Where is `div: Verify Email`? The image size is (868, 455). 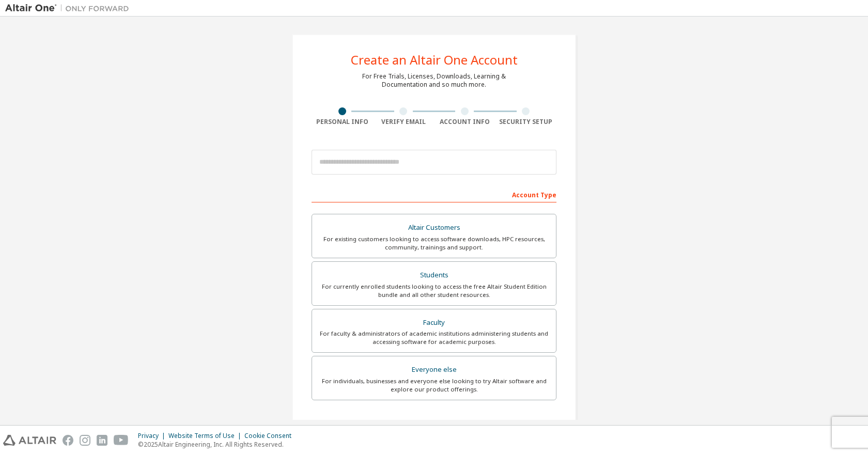 div: Verify Email is located at coordinates (404, 122).